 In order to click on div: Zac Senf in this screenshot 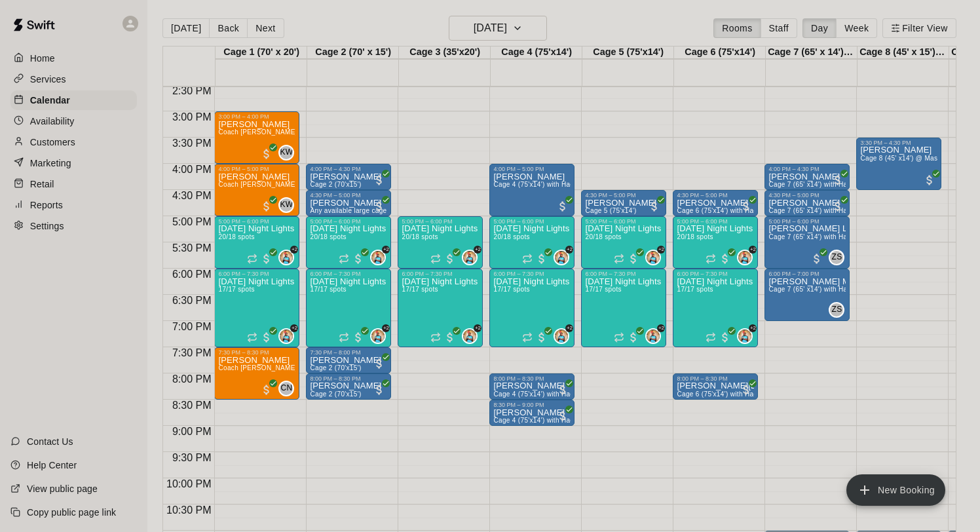, I will do `click(837, 257)`.